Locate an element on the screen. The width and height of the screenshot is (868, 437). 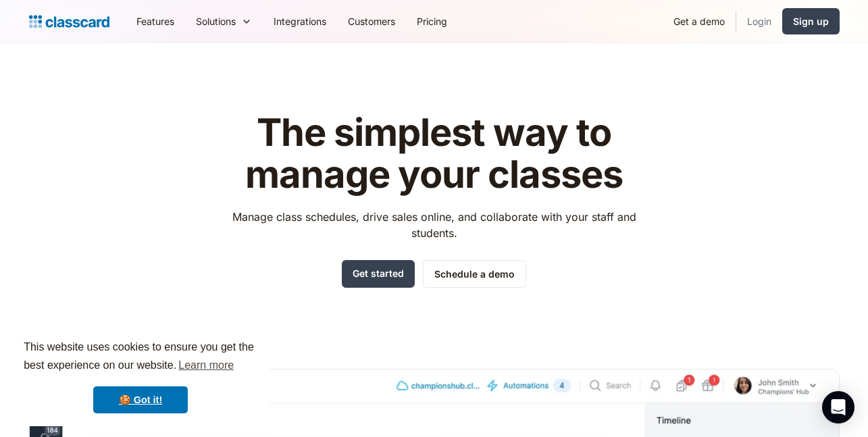
a: home is located at coordinates (69, 22).